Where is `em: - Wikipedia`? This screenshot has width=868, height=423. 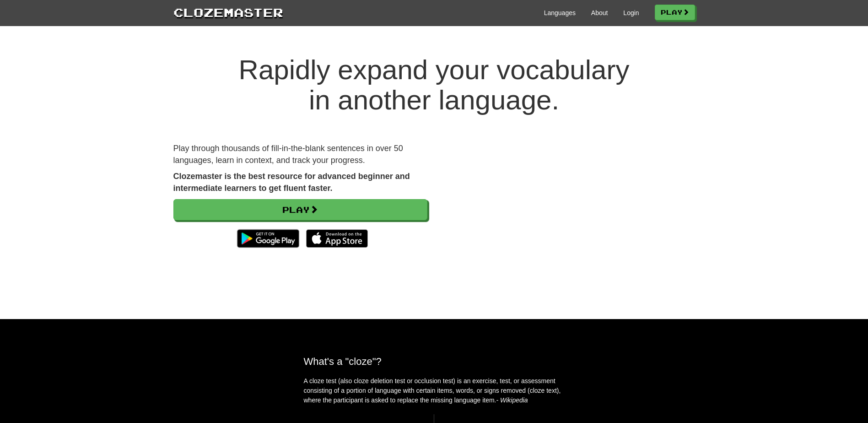 em: - Wikipedia is located at coordinates (512, 400).